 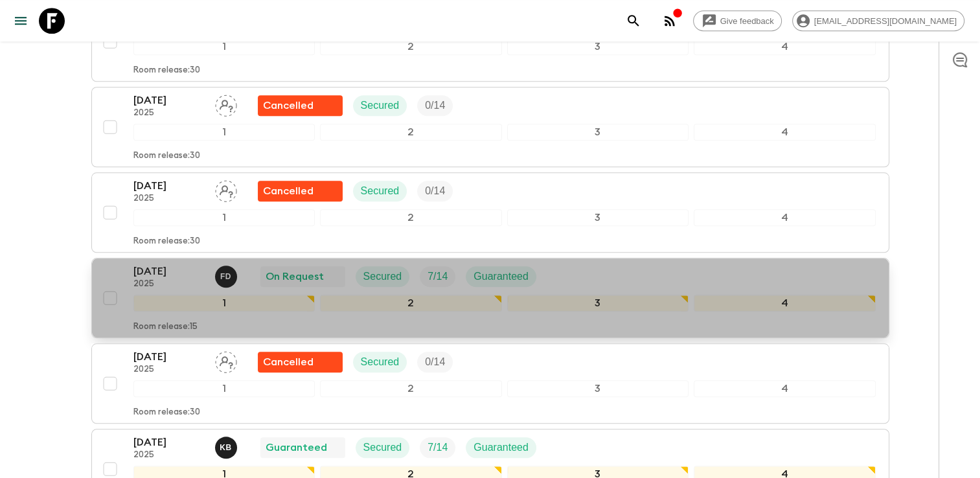 What do you see at coordinates (225, 447) in the screenshot?
I see `p: K B` at bounding box center [225, 447].